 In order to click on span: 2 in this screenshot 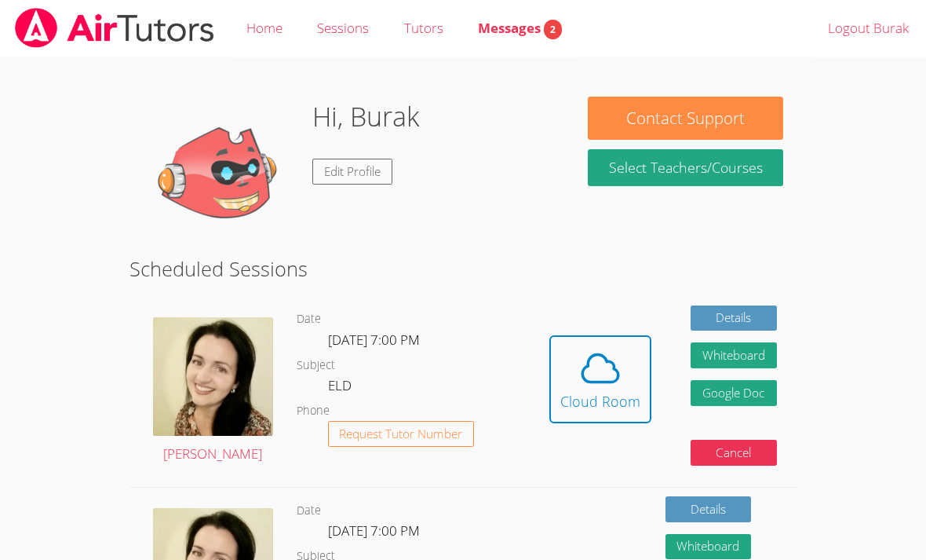, I will do `click(553, 29)`.